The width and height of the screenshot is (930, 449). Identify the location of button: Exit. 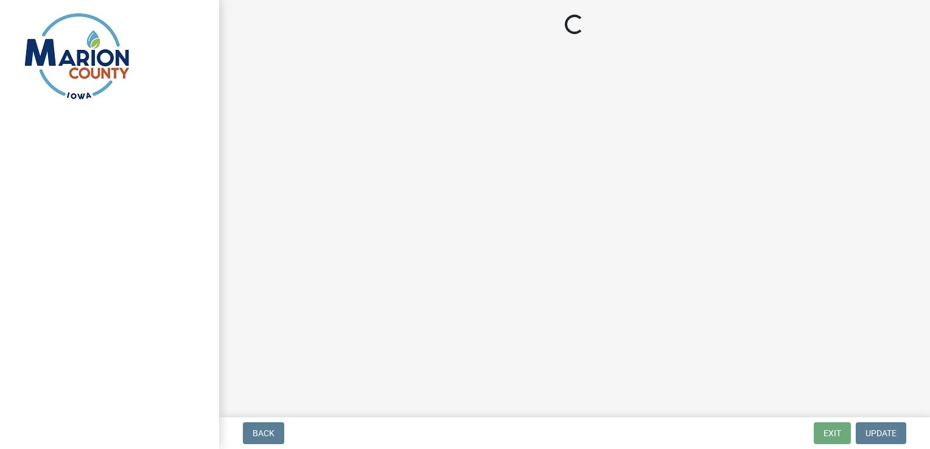
(832, 433).